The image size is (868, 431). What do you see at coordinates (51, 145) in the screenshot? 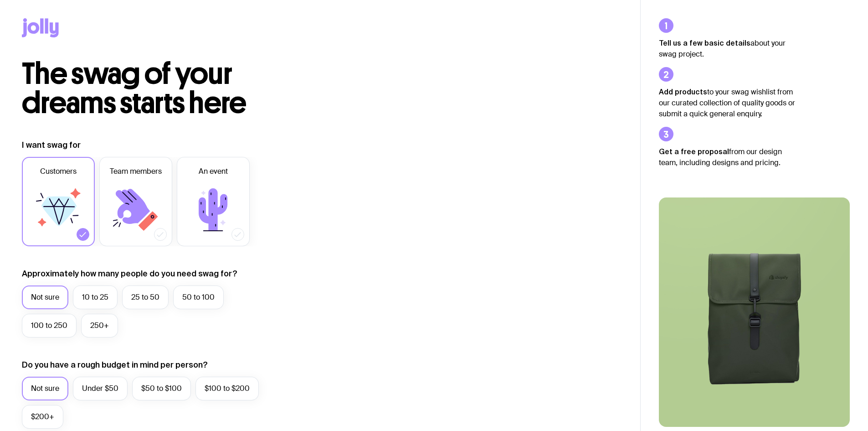
I see `label: I want swag for` at bounding box center [51, 145].